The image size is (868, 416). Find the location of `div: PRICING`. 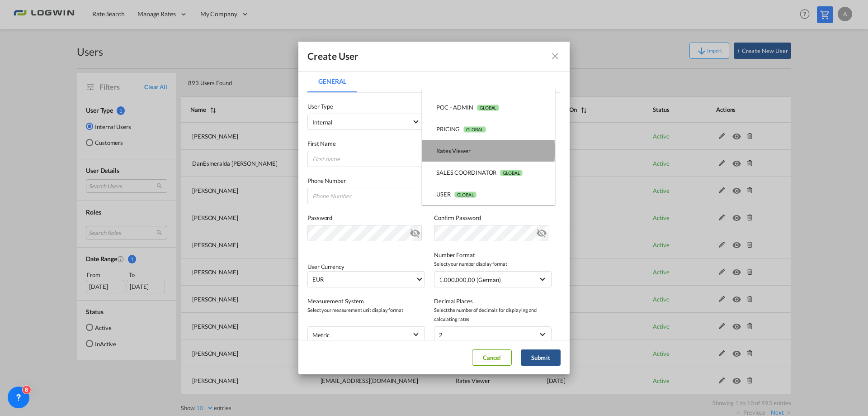

div: PRICING is located at coordinates (461, 129).